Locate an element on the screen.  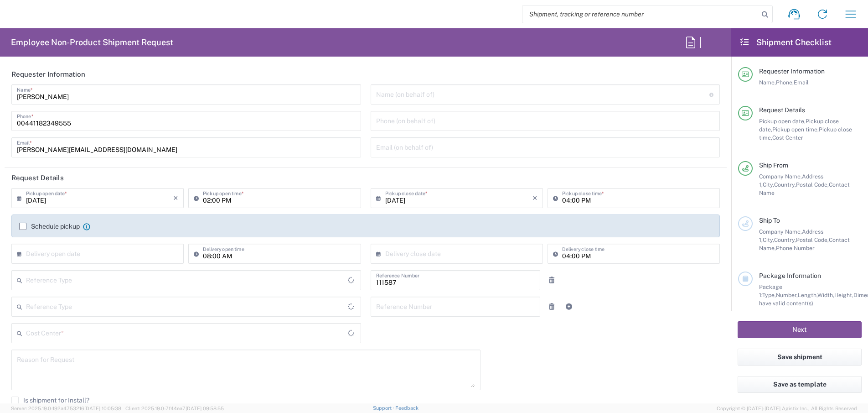
span: Phone, is located at coordinates (785, 82).